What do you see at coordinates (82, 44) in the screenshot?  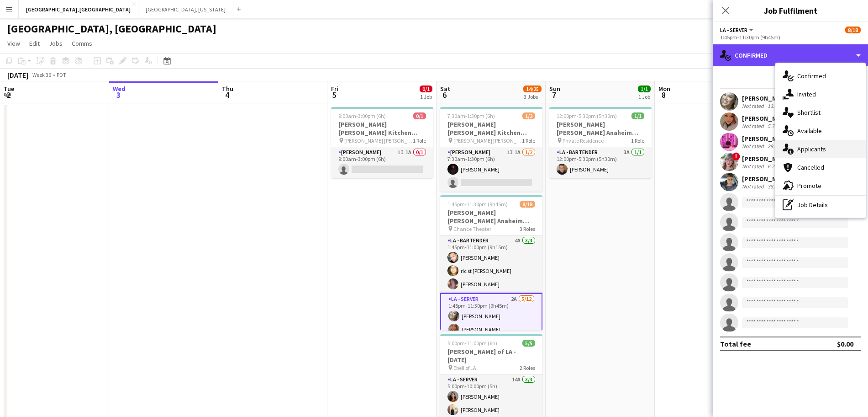 I see `a: Comms` at bounding box center [82, 44].